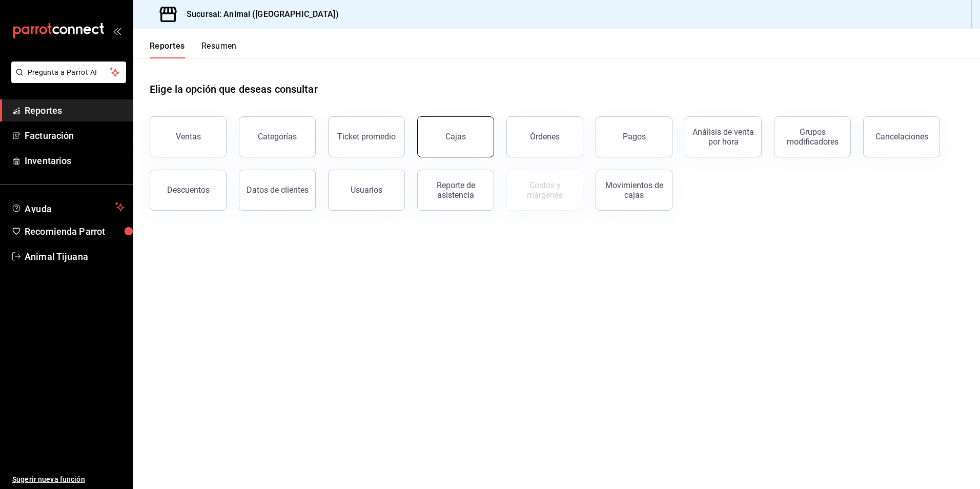 Image resolution: width=980 pixels, height=489 pixels. I want to click on div: Ventas, so click(189, 137).